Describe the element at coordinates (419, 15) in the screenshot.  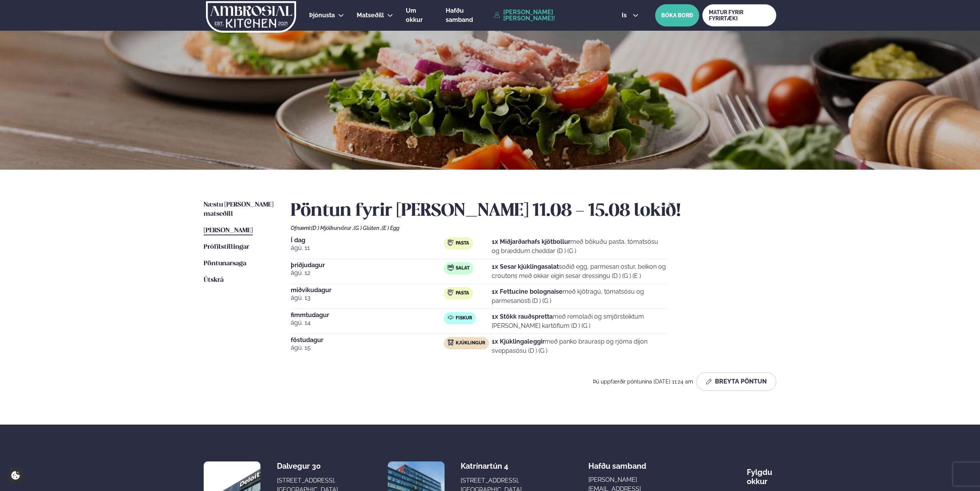
I see `a: Um okkur` at that location.